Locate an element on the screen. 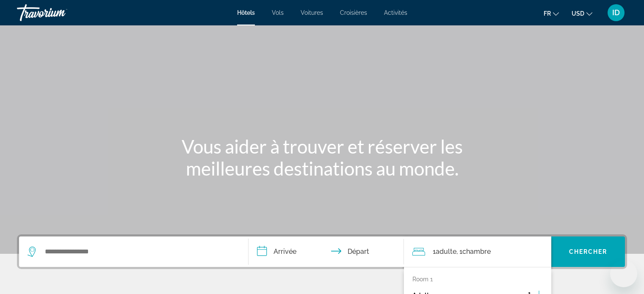  span: ID is located at coordinates (616, 13).